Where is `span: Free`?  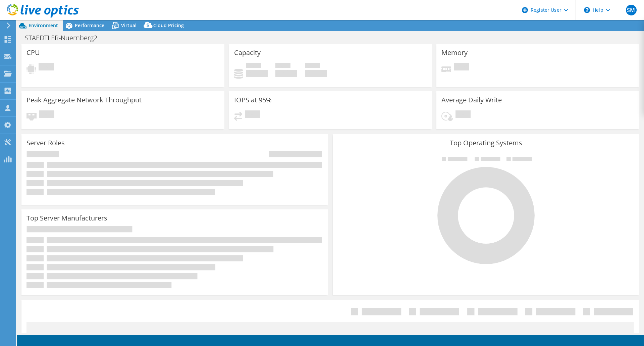 span: Free is located at coordinates (283, 67).